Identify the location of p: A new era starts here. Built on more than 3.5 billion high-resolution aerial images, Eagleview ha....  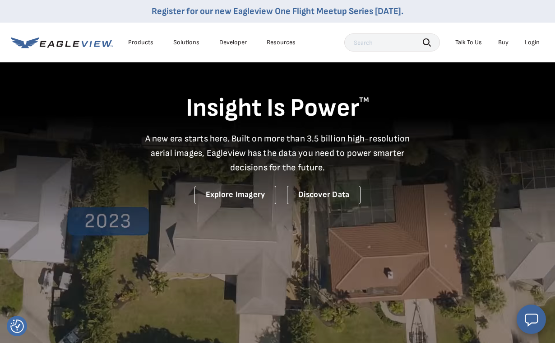
(278, 153).